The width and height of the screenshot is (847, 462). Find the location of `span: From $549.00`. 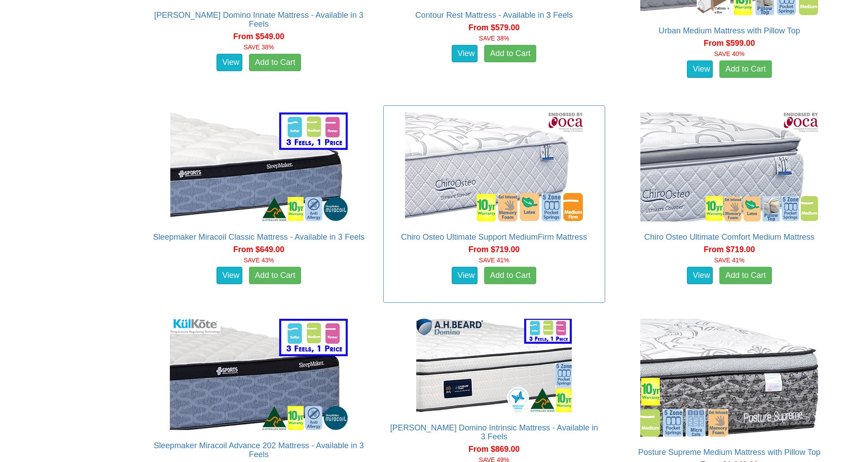

span: From $549.00 is located at coordinates (259, 36).